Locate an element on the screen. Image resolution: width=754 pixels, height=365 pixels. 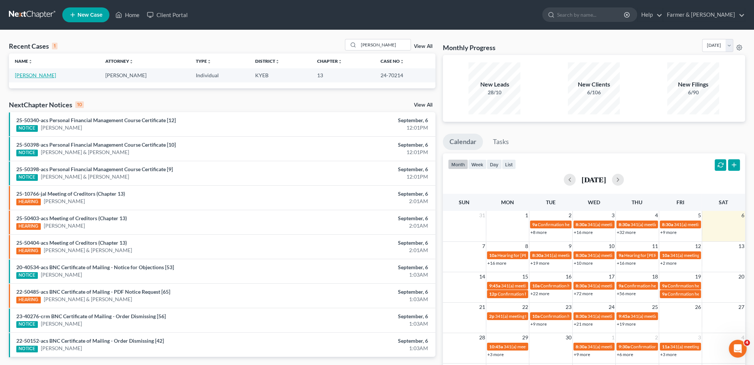
a: 25-50398-acs Personal Financial Management Course Certificate [9] is located at coordinates (95, 169).